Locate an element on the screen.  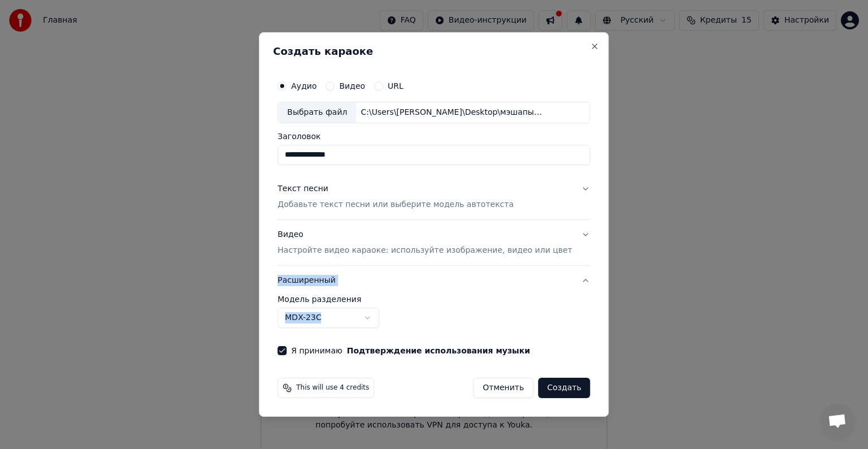
label: Заголовок is located at coordinates (434, 136).